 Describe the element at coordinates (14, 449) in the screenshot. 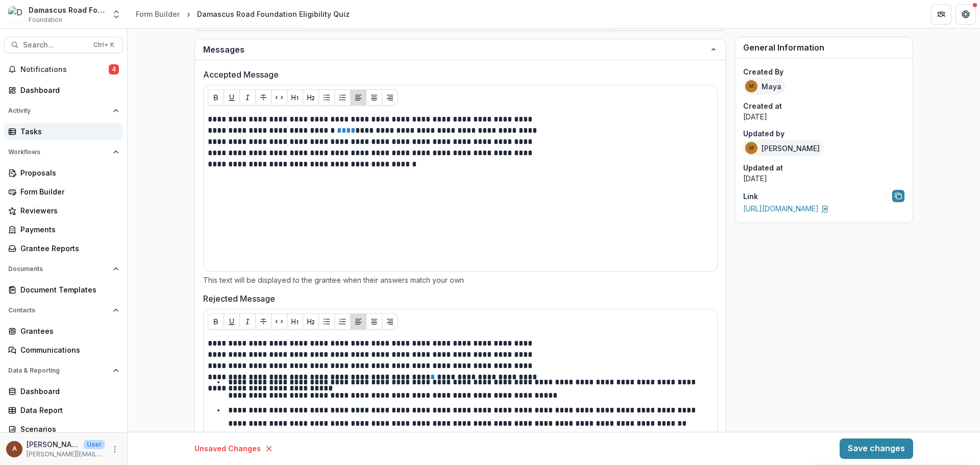

I see `div: Andrew` at that location.